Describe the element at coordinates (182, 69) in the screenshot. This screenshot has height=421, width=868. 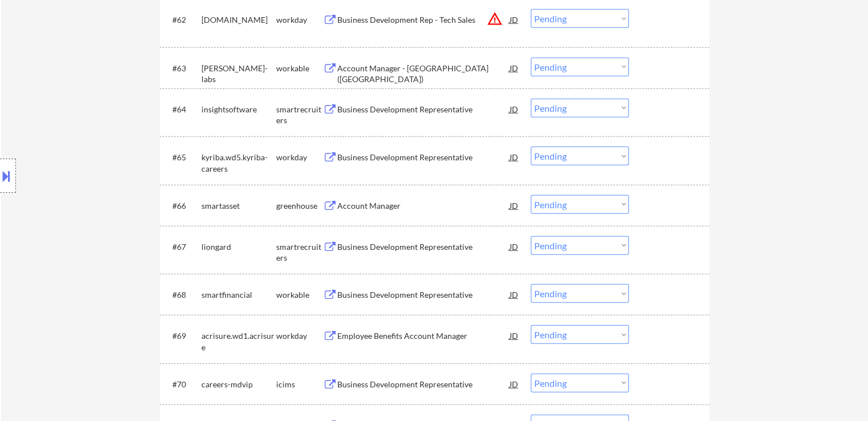
I see `div: #63` at that location.